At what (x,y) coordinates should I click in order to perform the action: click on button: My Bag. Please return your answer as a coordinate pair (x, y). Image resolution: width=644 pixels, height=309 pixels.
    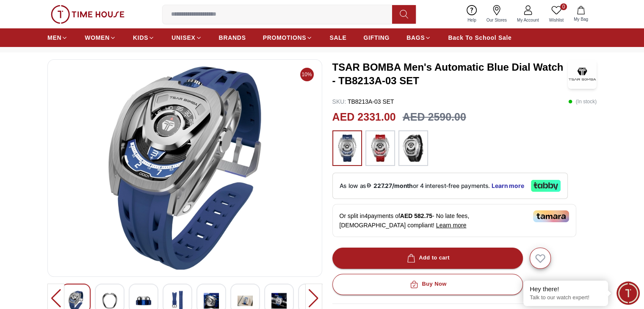
    Looking at the image, I should click on (581, 14).